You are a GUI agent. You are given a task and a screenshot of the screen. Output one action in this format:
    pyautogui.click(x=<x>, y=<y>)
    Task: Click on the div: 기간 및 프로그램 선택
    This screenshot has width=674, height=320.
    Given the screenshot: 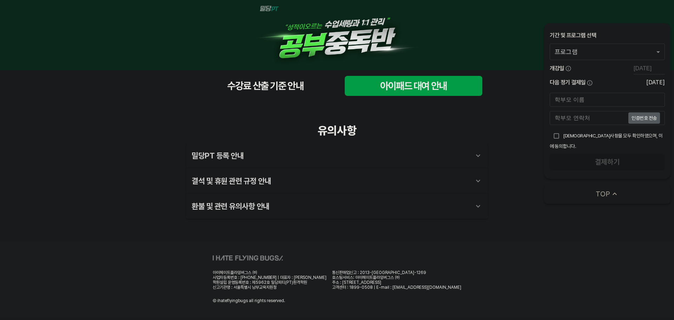 What is the action you would take?
    pyautogui.click(x=607, y=35)
    